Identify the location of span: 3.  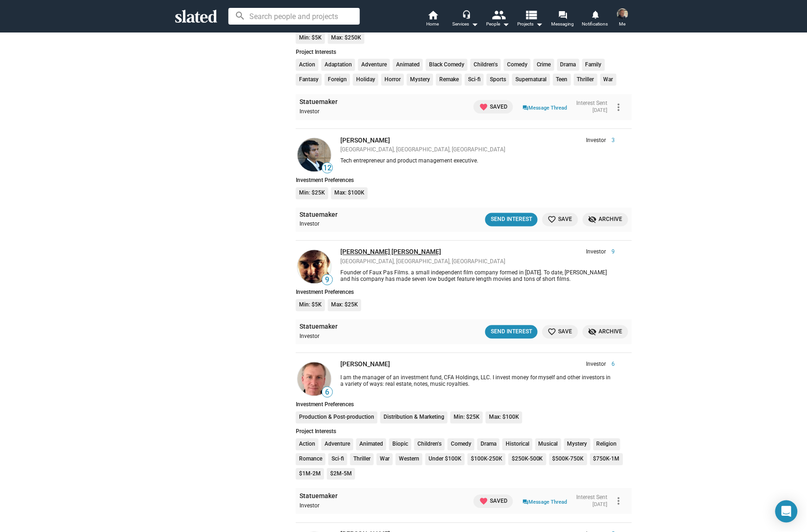
(611, 141).